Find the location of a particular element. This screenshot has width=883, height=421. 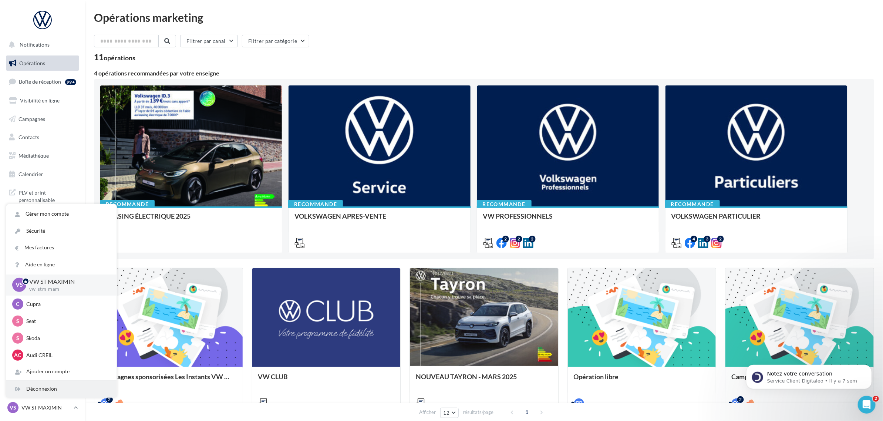

div: VOLKSWAGEN APRES-VENTE is located at coordinates (379, 220).